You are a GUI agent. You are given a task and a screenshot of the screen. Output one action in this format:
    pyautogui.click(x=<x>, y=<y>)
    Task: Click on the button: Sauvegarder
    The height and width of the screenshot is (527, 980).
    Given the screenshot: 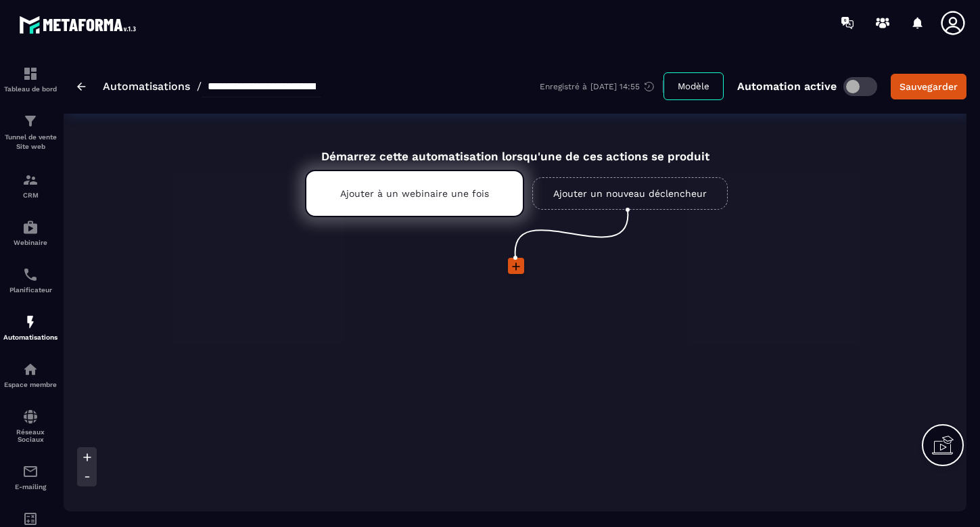 What is the action you would take?
    pyautogui.click(x=928, y=87)
    